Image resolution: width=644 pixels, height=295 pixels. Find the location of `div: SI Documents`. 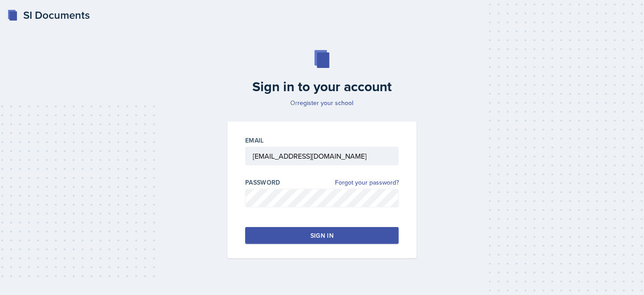

div: SI Documents is located at coordinates (48, 15).